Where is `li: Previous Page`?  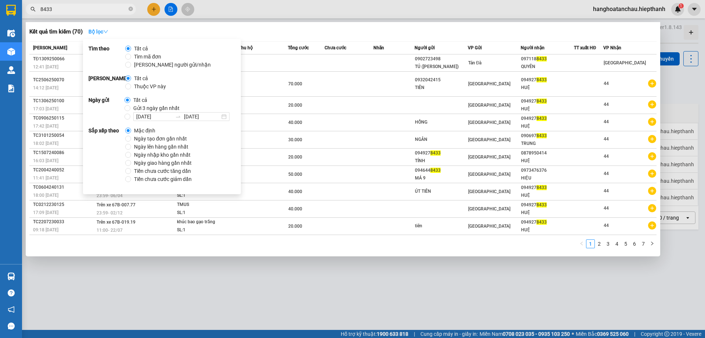 li: Previous Page is located at coordinates (582, 244).